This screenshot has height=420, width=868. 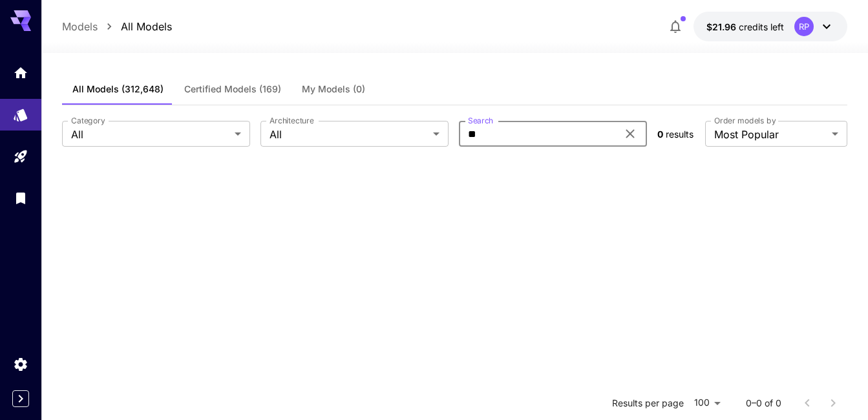 I want to click on p: 0–0 of 0, so click(x=763, y=403).